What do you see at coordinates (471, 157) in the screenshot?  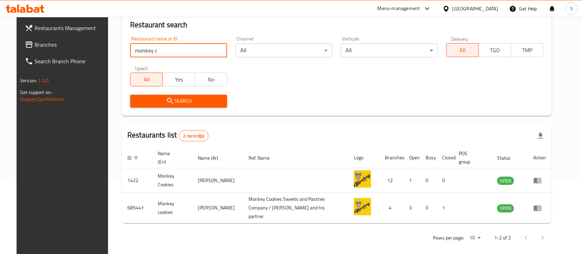 I see `span: POS group` at bounding box center [471, 157].